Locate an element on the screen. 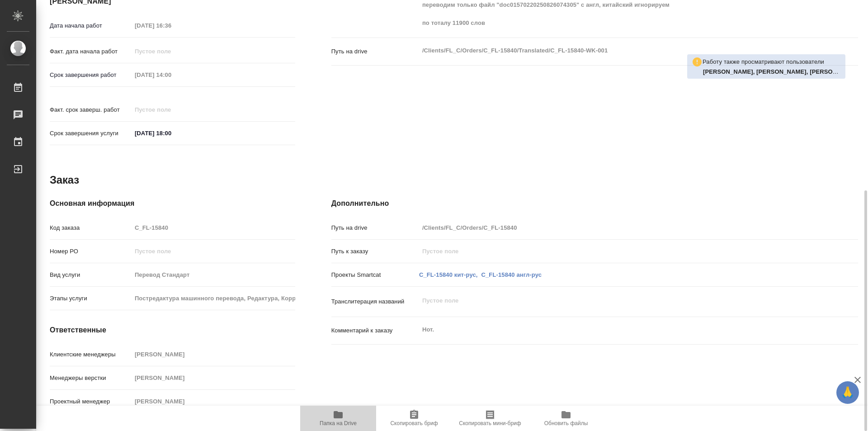  h4: Ответственные is located at coordinates (172, 331).